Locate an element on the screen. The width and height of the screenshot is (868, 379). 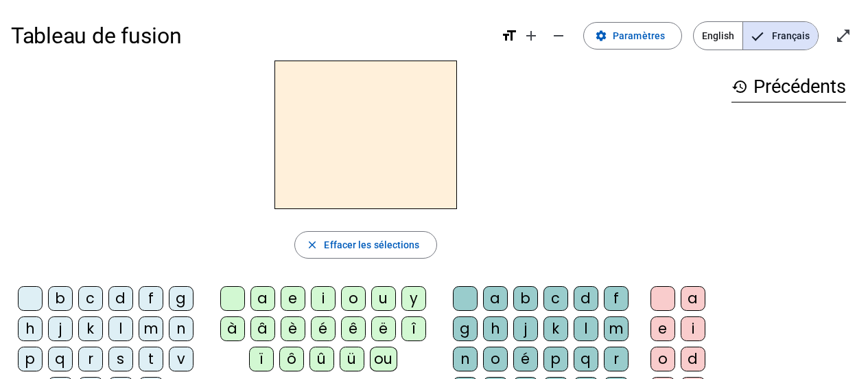
button: Effacer les sélections is located at coordinates (365, 244).